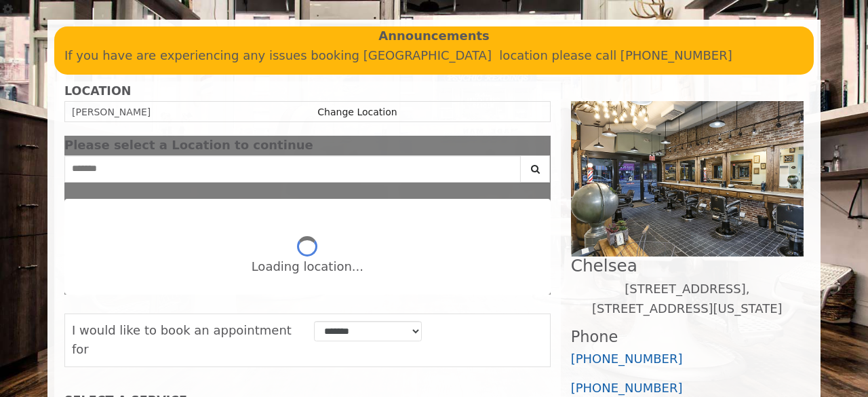 The width and height of the screenshot is (868, 397). I want to click on h2: Chelsea, so click(687, 265).